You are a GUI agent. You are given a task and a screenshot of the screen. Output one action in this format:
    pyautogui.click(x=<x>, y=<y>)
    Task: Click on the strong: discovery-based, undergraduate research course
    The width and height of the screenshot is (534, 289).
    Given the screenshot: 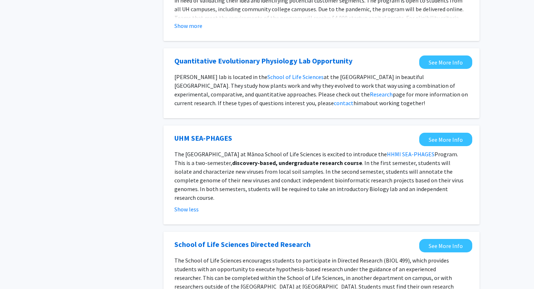 What is the action you would take?
    pyautogui.click(x=297, y=163)
    